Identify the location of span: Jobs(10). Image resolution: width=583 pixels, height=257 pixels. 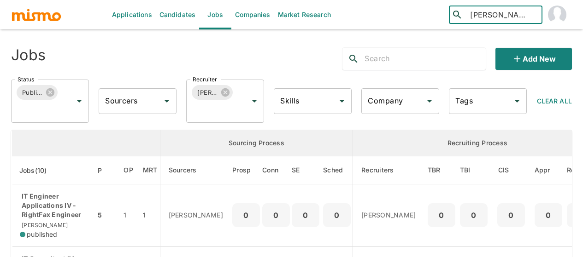
(39, 171).